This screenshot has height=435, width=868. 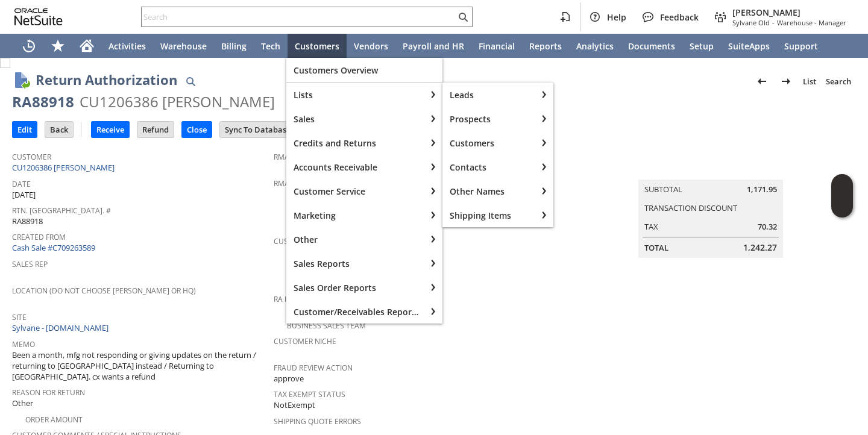 What do you see at coordinates (53, 247) in the screenshot?
I see `a: Cash Sale #C709263589` at bounding box center [53, 247].